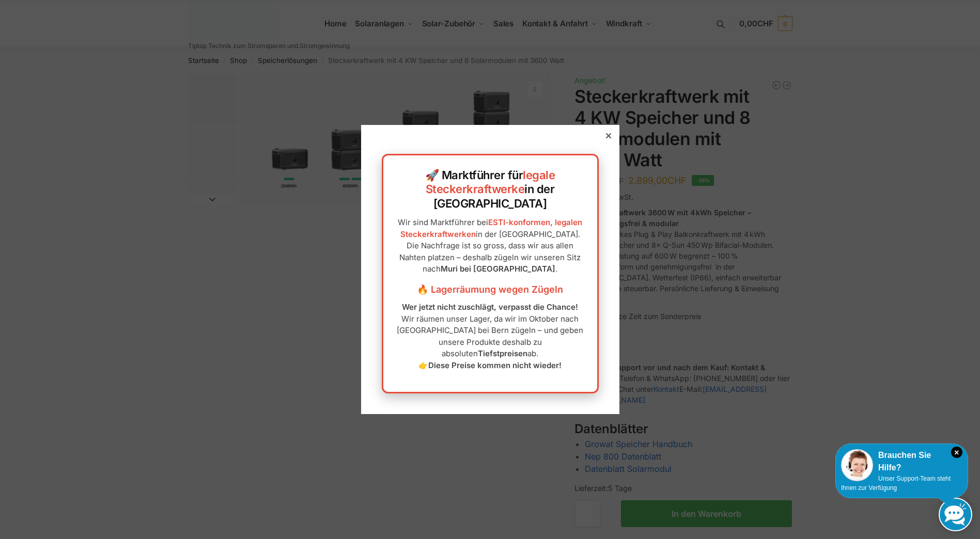  I want to click on div: Brauchen Sie Hilfe?, so click(901, 462).